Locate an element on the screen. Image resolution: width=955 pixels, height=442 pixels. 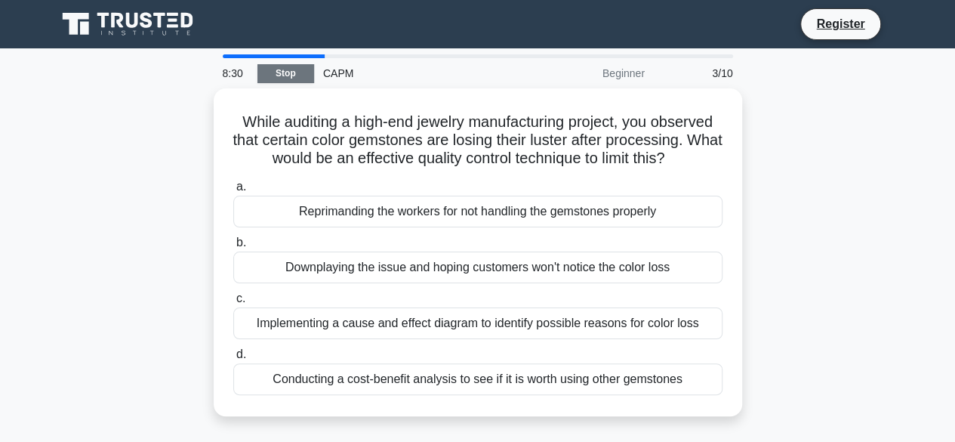
div: Reprimanding the workers for not handling the gemstones properly is located at coordinates (478, 211).